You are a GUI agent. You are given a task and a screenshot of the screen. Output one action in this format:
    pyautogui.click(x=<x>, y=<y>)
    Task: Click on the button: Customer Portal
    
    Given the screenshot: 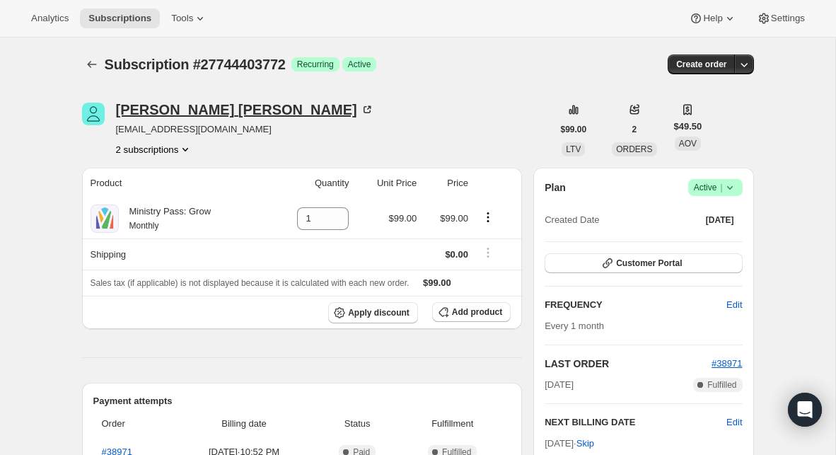 What is the action you would take?
    pyautogui.click(x=643, y=263)
    